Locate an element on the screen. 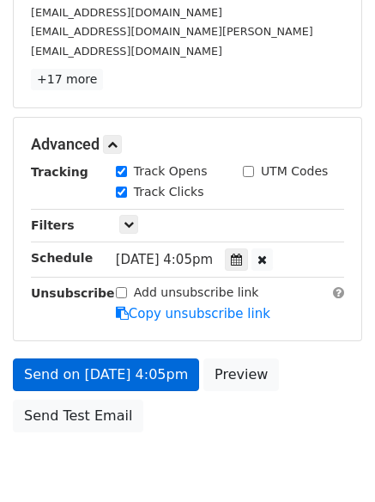 Image resolution: width=375 pixels, height=502 pixels. label: Track Opens is located at coordinates (171, 171).